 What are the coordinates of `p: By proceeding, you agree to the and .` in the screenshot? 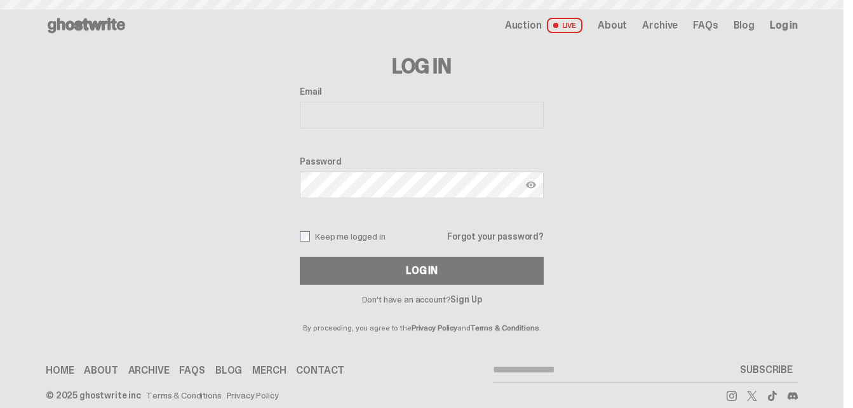 It's located at (422, 318).